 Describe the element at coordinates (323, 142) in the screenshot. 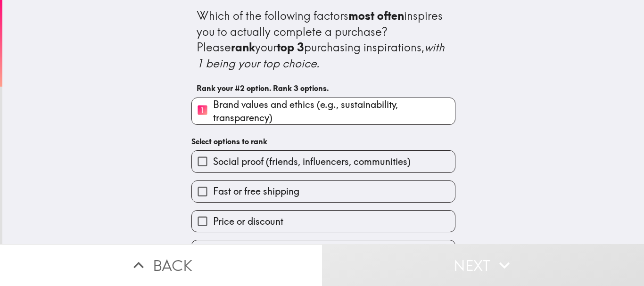

I see `h6: Select options to rank` at that location.